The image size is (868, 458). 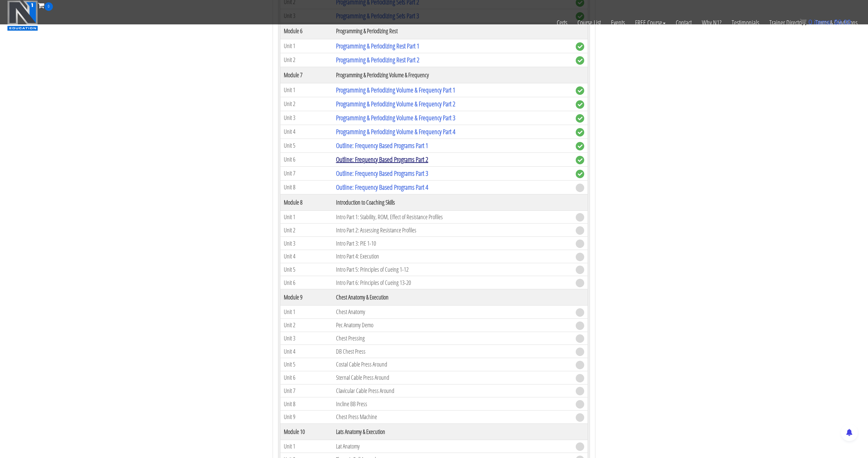 What do you see at coordinates (452, 446) in the screenshot?
I see `td: Lat Anatomy` at bounding box center [452, 446].